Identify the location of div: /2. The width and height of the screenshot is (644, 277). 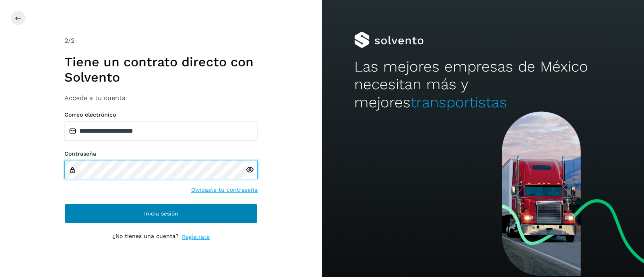
(161, 41).